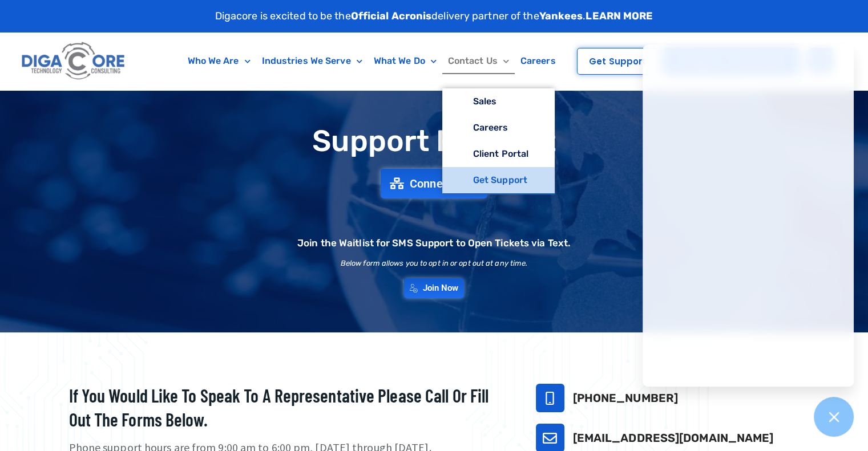 The height and width of the screenshot is (451, 868). I want to click on nav: Menu, so click(371, 61).